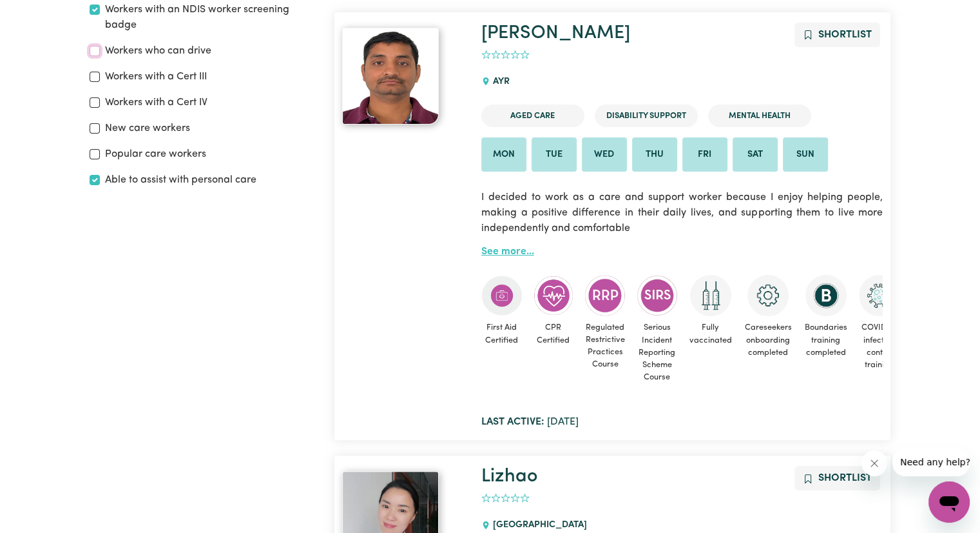 This screenshot has width=980, height=533. Describe the element at coordinates (605, 346) in the screenshot. I see `span: Regulated Restrictive Practices Course` at that location.